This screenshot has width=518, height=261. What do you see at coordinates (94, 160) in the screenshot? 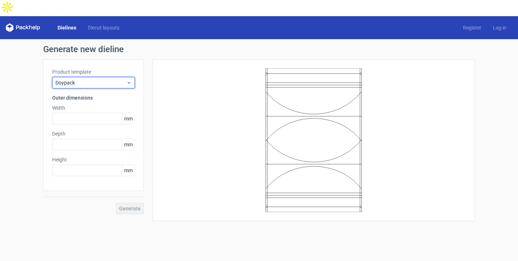
I see `label: Height` at bounding box center [94, 160].